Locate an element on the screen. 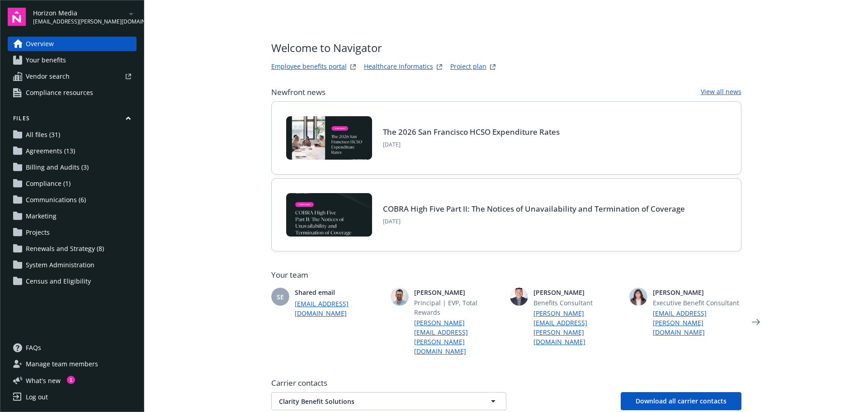 The height and width of the screenshot is (412, 868). a: springbukWebsite is located at coordinates (440, 67).